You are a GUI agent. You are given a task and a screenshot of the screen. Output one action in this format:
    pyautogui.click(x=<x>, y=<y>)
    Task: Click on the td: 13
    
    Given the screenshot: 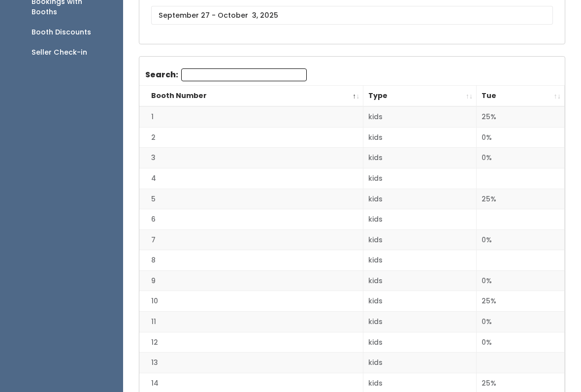 What is the action you would take?
    pyautogui.click(x=251, y=363)
    